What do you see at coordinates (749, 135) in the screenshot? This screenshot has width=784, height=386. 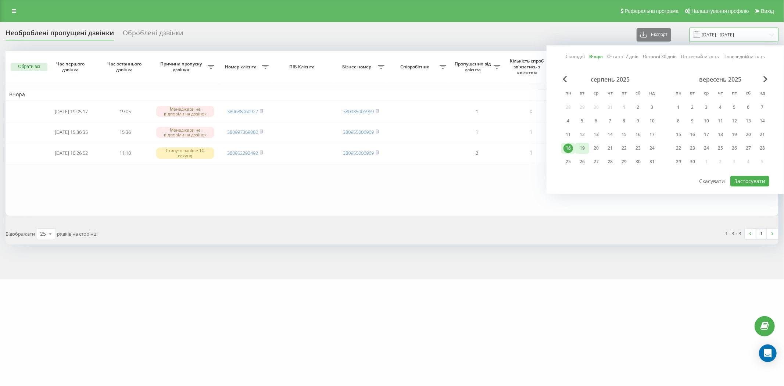 I see `div: сб 20 вер 2025 р.` at bounding box center [749, 135].